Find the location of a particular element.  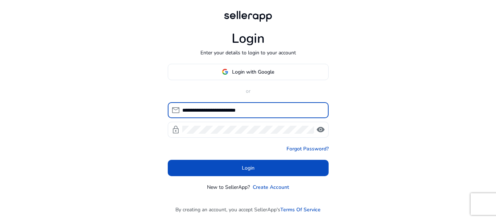

span: Login is located at coordinates (248, 168).